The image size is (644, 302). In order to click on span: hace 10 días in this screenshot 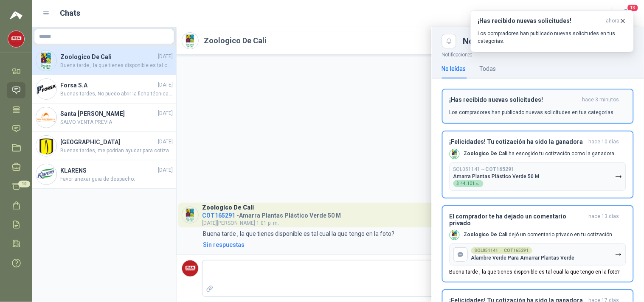, I will do `click(604, 142)`.